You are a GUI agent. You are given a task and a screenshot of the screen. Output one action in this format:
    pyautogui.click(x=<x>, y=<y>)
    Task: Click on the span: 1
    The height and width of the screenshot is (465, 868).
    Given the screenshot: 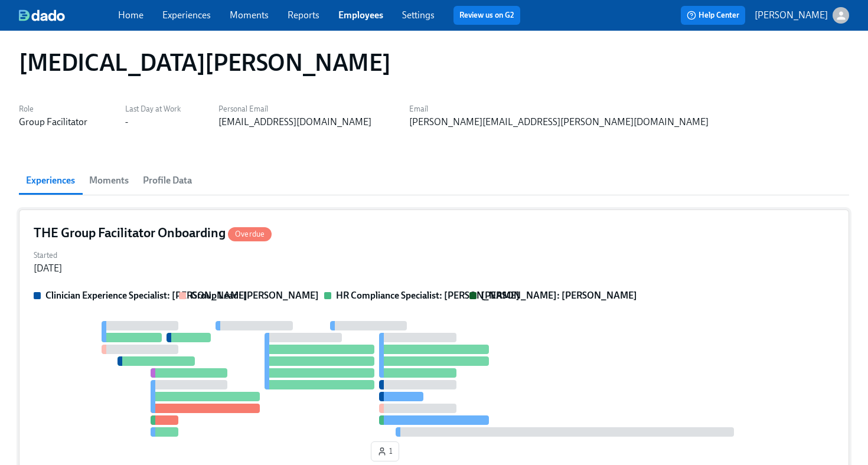 What is the action you would take?
    pyautogui.click(x=385, y=451)
    